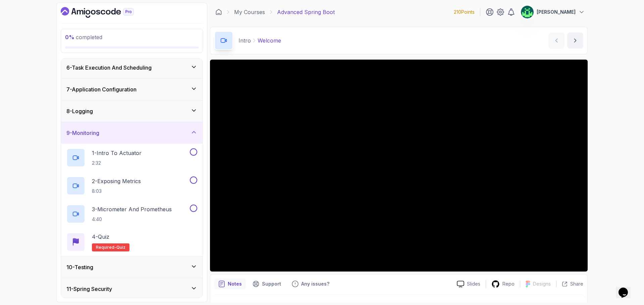 The height and width of the screenshot is (305, 644). What do you see at coordinates (117, 163) in the screenshot?
I see `p: 2:32` at bounding box center [117, 163].